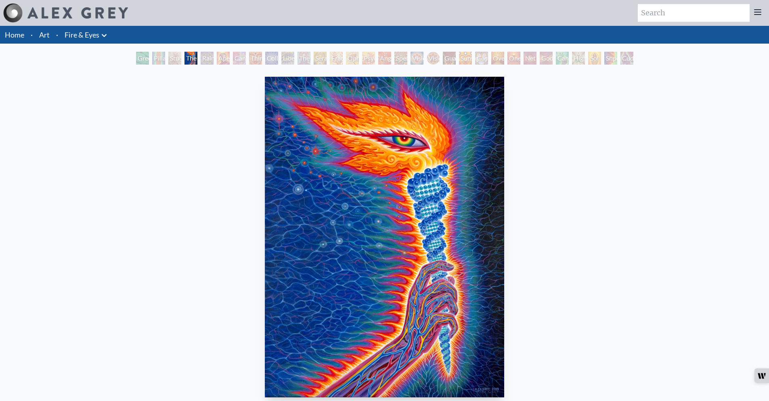 This screenshot has height=401, width=769. I want to click on div: Sunyata, so click(466, 58).